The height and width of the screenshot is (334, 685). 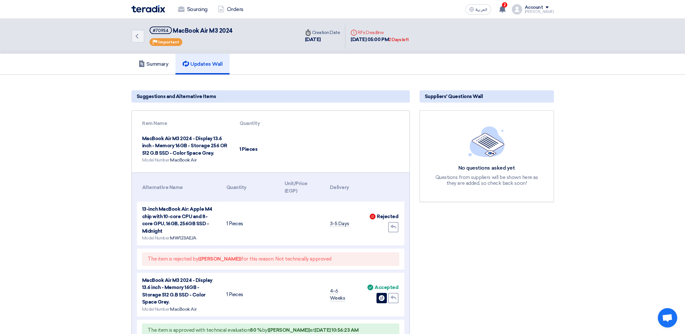 What do you see at coordinates (388, 217) in the screenshot?
I see `div: Rejected` at bounding box center [388, 217].